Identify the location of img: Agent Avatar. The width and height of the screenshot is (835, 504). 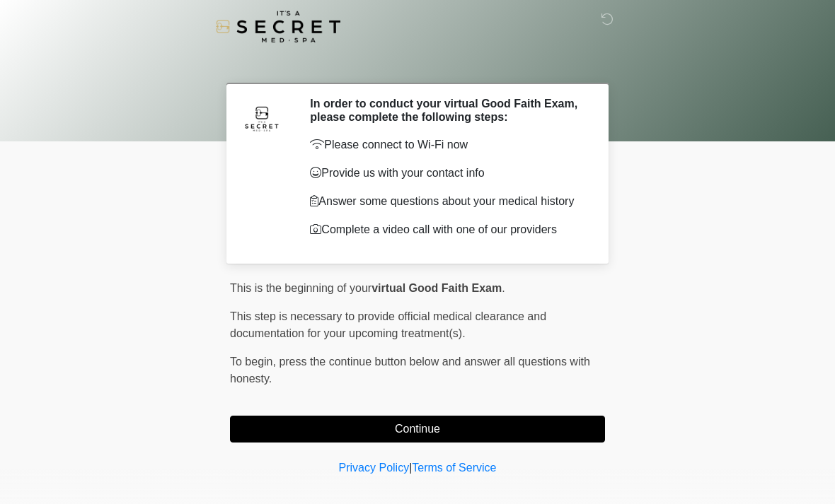
(262, 118).